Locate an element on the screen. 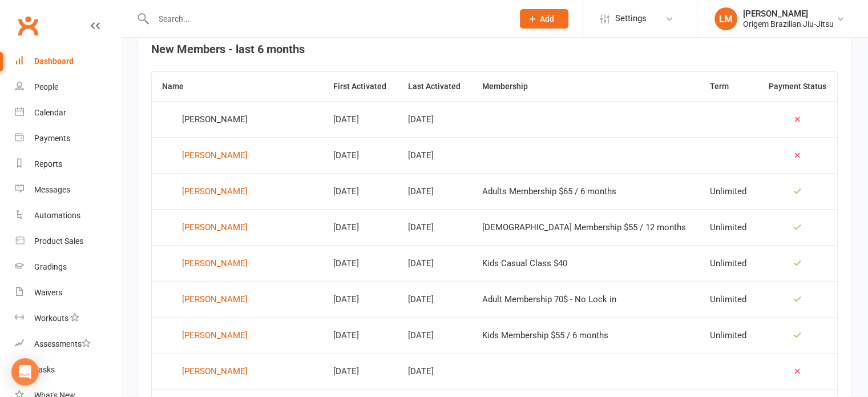 The image size is (868, 397). th: Membership is located at coordinates (586, 86).